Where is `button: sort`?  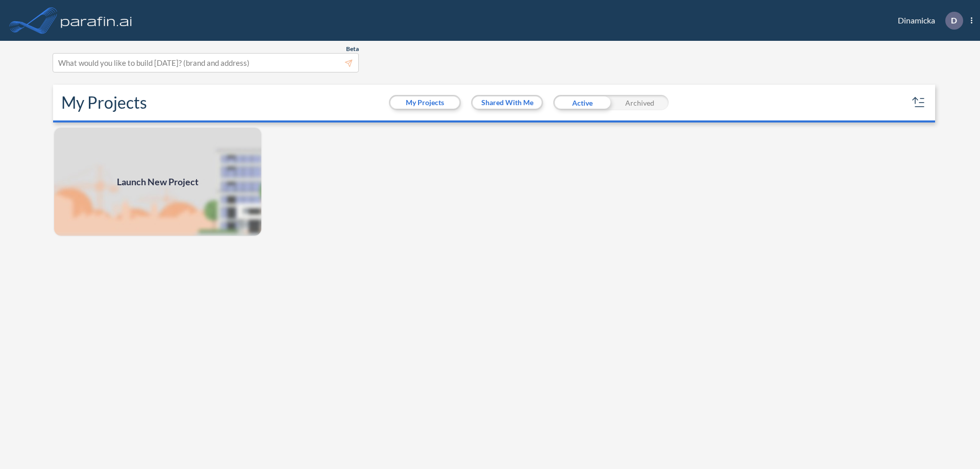 button: sort is located at coordinates (919, 102).